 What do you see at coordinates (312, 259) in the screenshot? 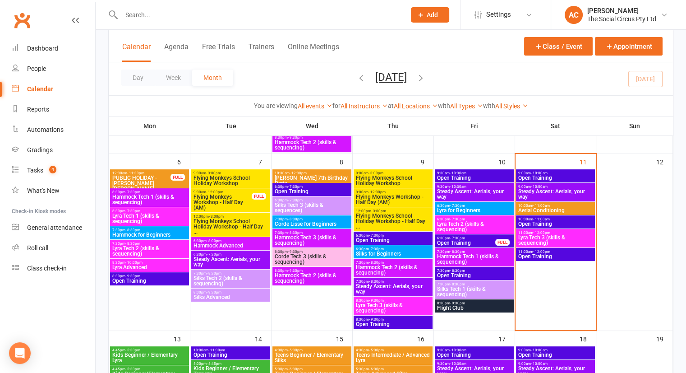
I see `span: Corde Tech 3 (skills & sequencing)` at bounding box center [312, 259].